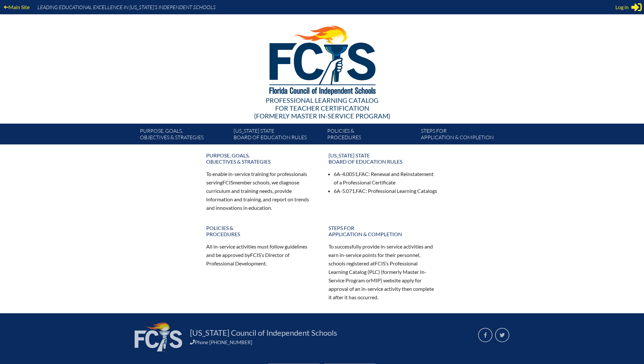  I want to click on div: Professional Learning Catalog (formerly Master In-service Program), so click(322, 108).